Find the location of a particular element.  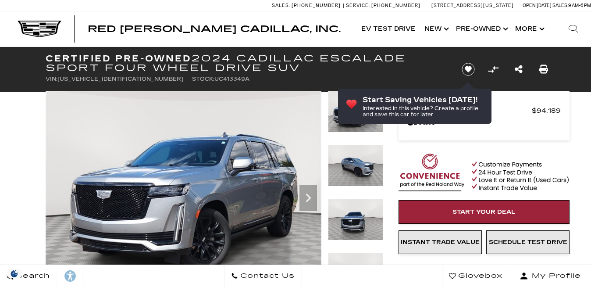

span: Contact Us is located at coordinates (266, 276).